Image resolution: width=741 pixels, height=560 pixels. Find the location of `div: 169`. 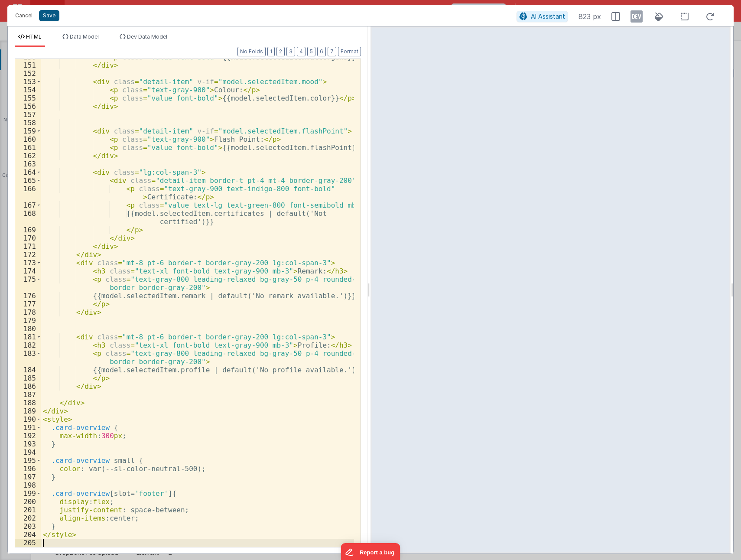

div: 169 is located at coordinates (28, 230).